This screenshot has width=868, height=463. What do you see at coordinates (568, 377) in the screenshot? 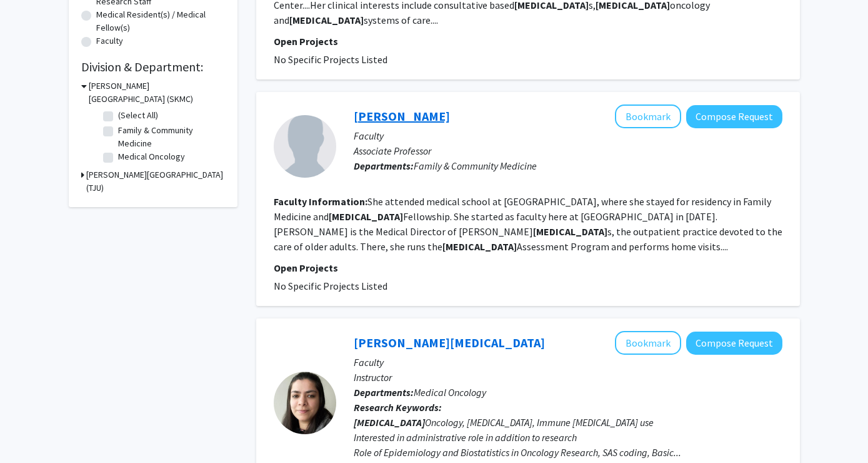
I see `p: Instructor` at bounding box center [568, 377].